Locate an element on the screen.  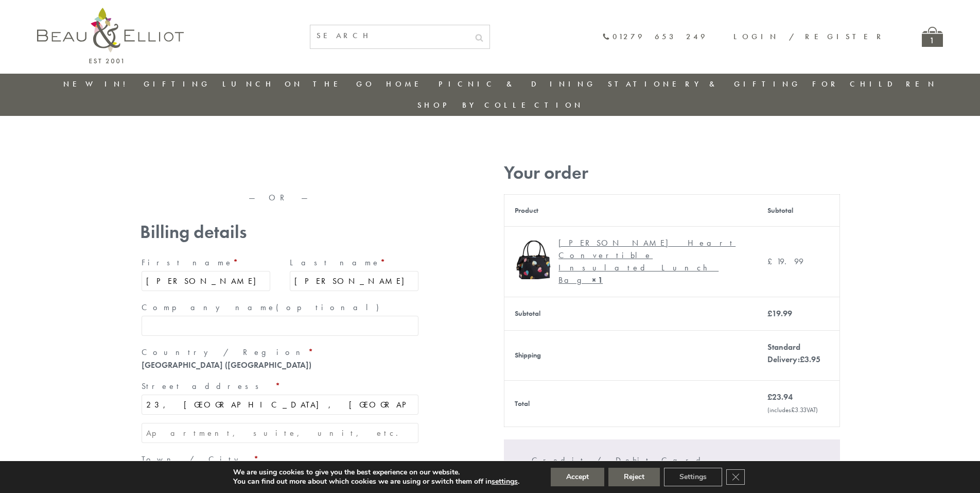
a: Gifting is located at coordinates (177, 84).